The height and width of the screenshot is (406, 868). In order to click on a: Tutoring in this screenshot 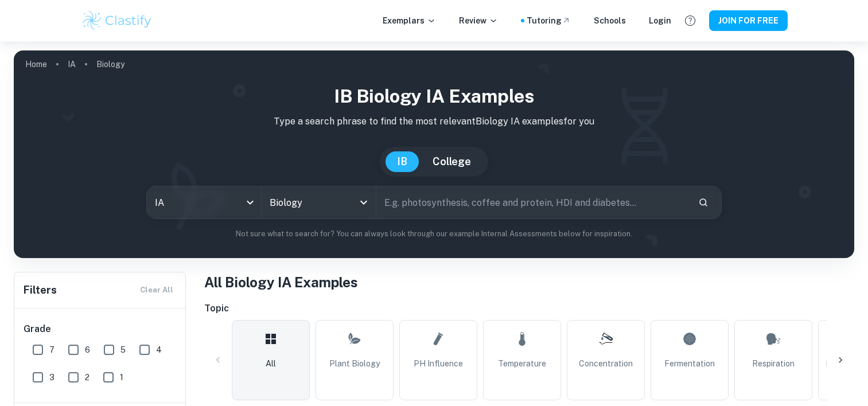, I will do `click(549, 21)`.